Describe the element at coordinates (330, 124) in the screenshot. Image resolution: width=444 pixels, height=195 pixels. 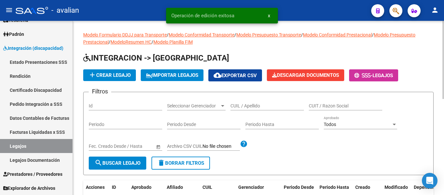
I see `span: Todos` at that location.